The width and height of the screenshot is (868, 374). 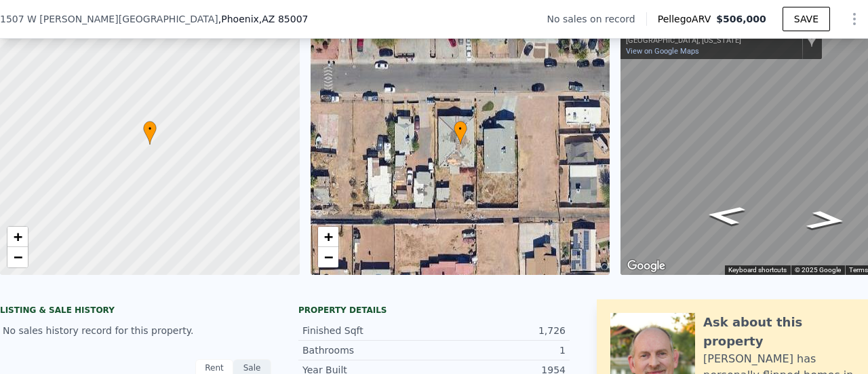 What do you see at coordinates (646, 266) in the screenshot?
I see `img: Google` at bounding box center [646, 266].